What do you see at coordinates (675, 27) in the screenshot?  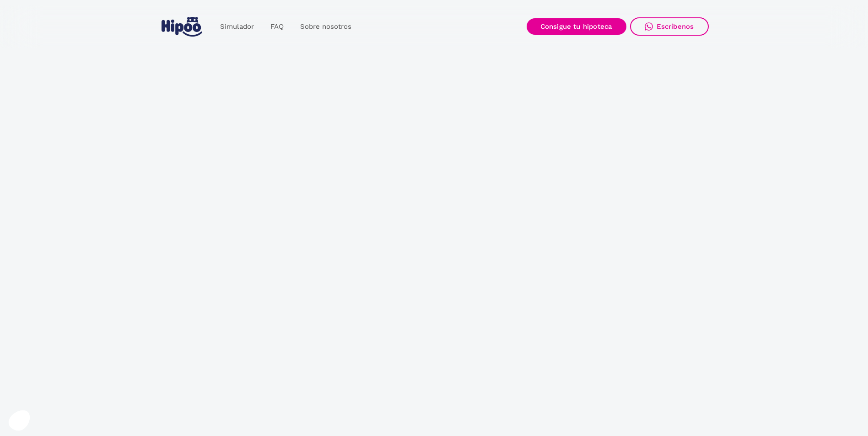 I see `div: Escríbenos` at bounding box center [675, 27].